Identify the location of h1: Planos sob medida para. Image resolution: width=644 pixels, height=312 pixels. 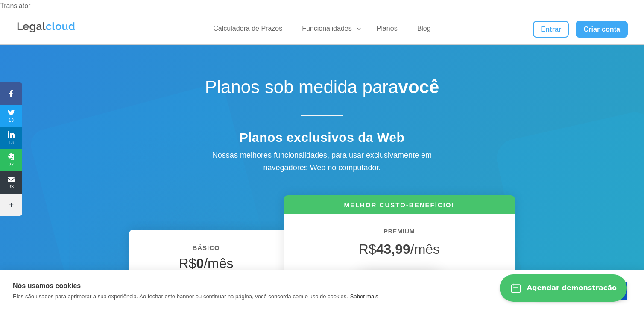
(322, 90).